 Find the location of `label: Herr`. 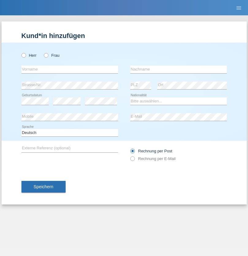

label: Herr is located at coordinates (29, 55).